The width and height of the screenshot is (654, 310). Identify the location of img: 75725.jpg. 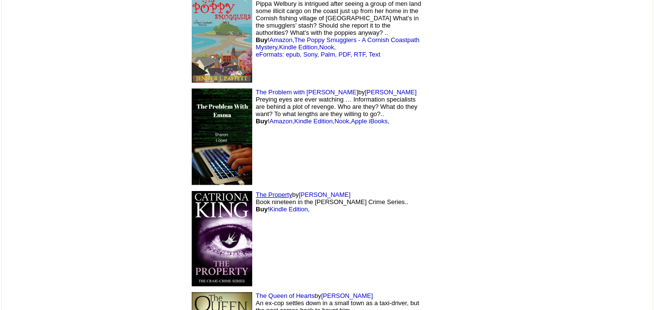
(222, 239).